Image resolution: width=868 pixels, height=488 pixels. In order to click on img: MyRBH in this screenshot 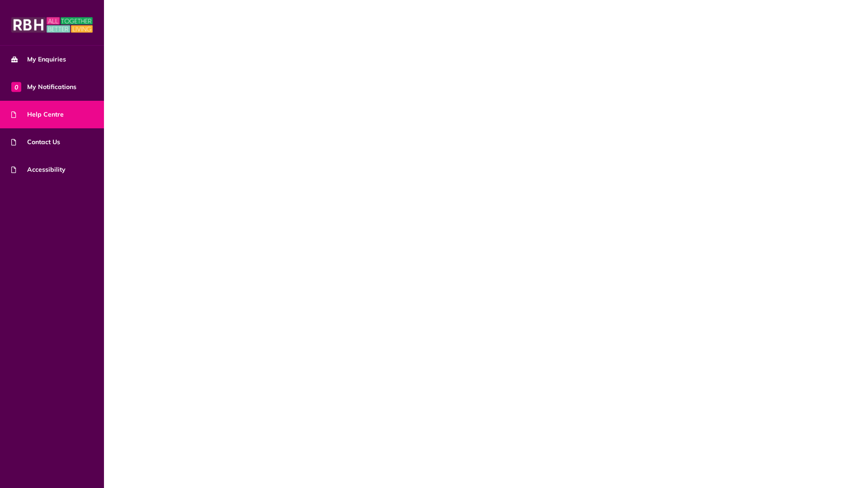, I will do `click(52, 24)`.